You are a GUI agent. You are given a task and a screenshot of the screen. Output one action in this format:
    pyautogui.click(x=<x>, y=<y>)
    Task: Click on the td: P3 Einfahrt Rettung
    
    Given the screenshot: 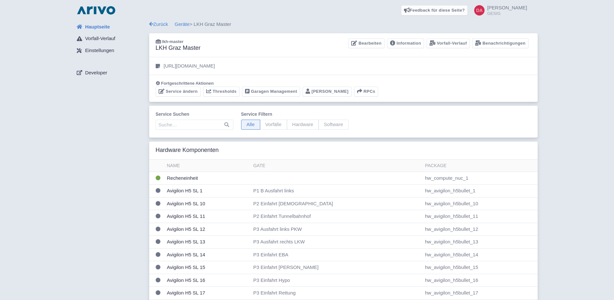 What is the action you would take?
    pyautogui.click(x=336, y=293)
    